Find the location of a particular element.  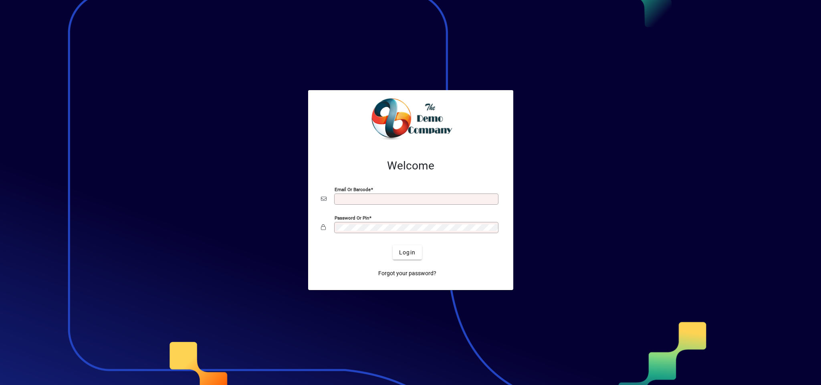

span: Forgot your password? is located at coordinates (407, 273).